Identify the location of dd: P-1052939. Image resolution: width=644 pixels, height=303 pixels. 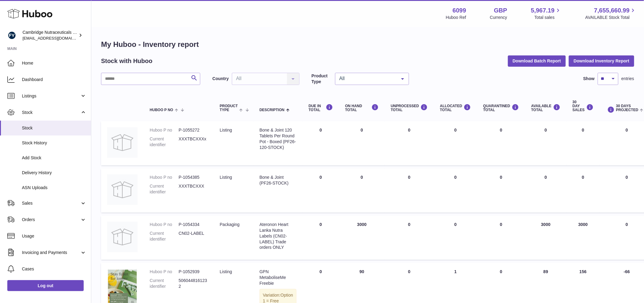
(193, 272).